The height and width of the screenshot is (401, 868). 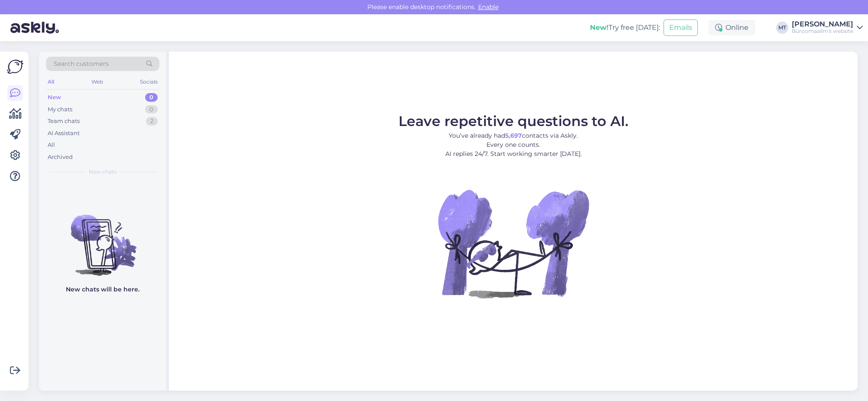 What do you see at coordinates (103, 172) in the screenshot?
I see `span: New chats` at bounding box center [103, 172].